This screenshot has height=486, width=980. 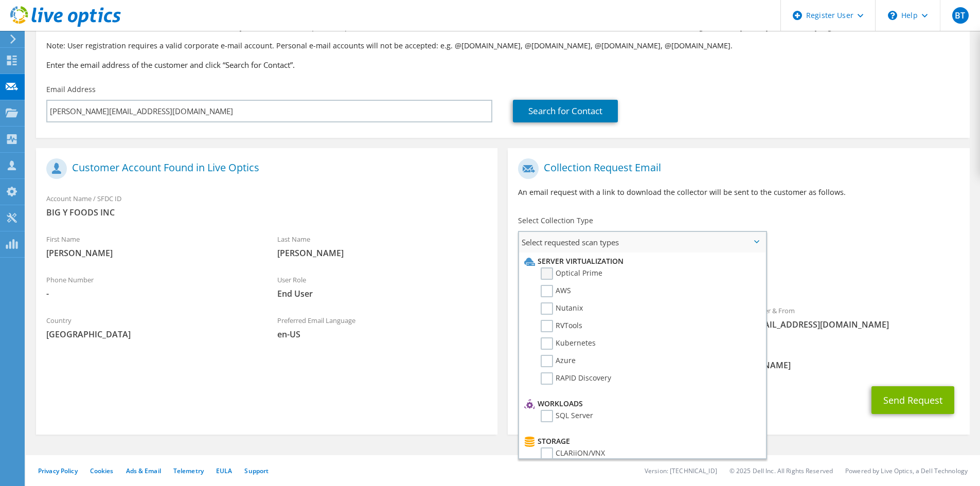 I want to click on button: Send Request, so click(x=913, y=400).